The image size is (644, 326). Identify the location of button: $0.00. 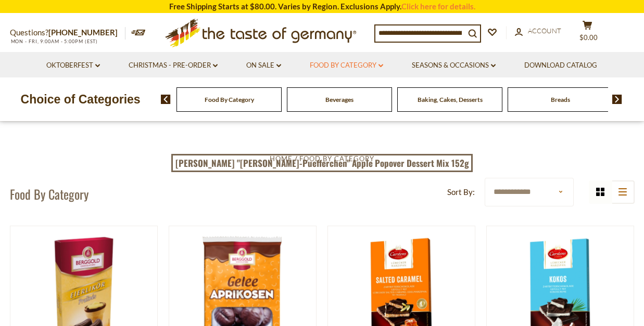
(588, 33).